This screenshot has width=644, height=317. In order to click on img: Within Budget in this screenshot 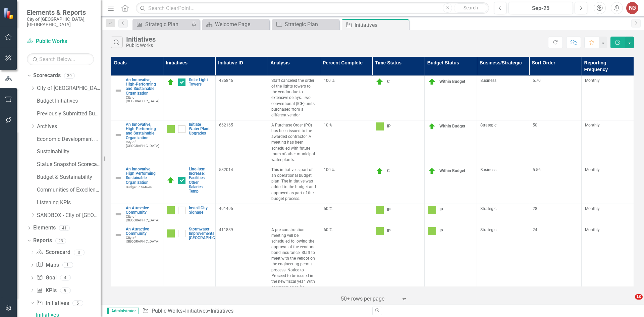, I will do `click(432, 171)`.